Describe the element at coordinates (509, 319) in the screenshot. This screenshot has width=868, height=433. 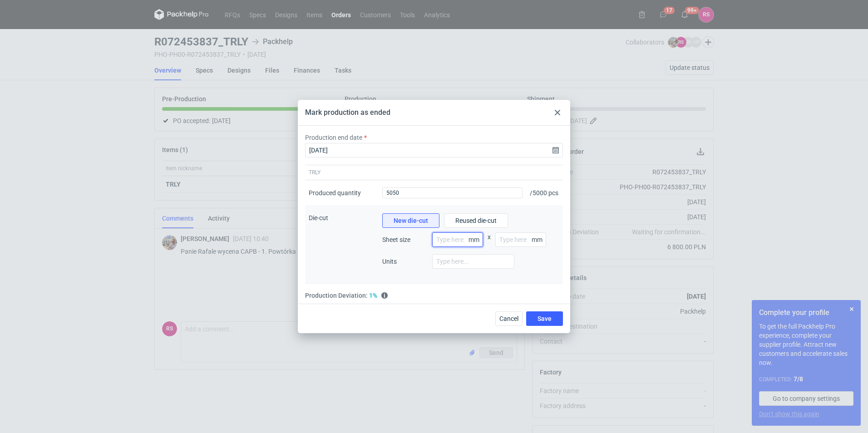
I see `button: Cancel` at that location.